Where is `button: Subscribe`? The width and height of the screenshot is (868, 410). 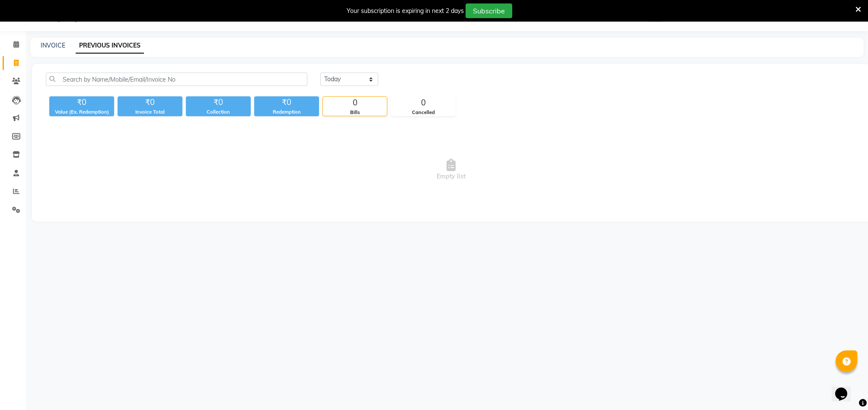
button: Subscribe is located at coordinates (488, 11).